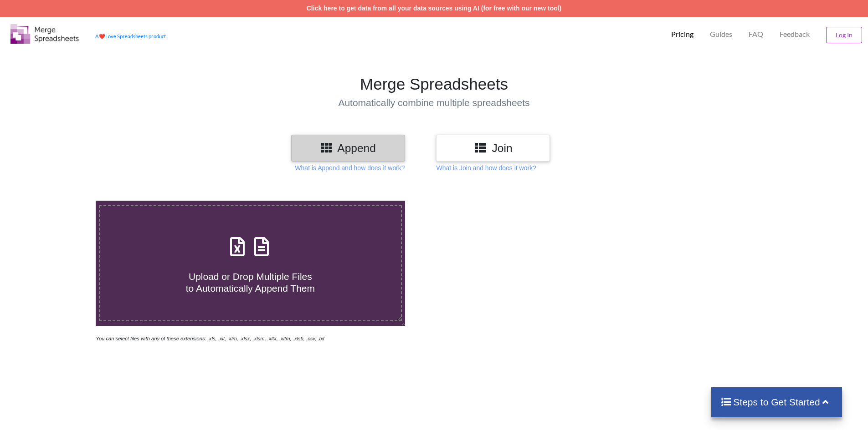  Describe the element at coordinates (721, 34) in the screenshot. I see `p: Guides` at that location.